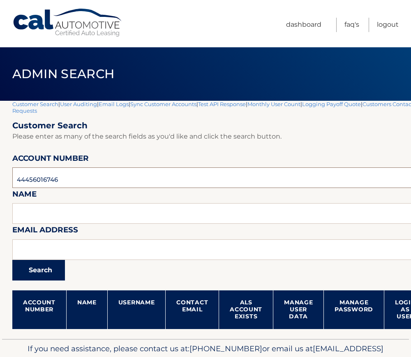  I want to click on a: User Auditing, so click(79, 104).